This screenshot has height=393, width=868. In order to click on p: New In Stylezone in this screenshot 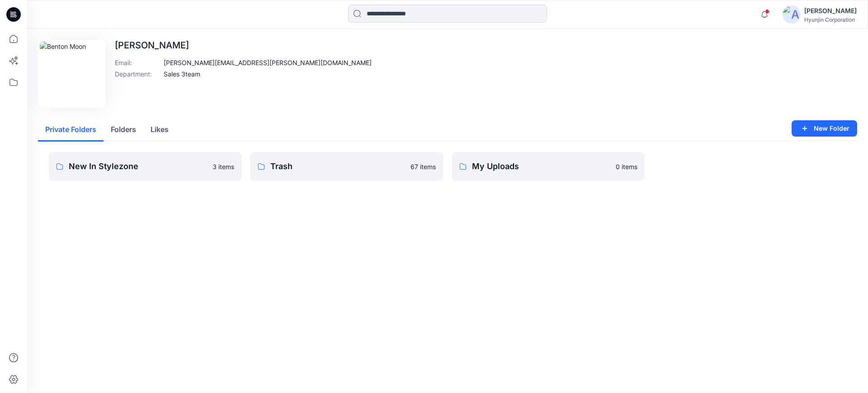, I will do `click(138, 166)`.